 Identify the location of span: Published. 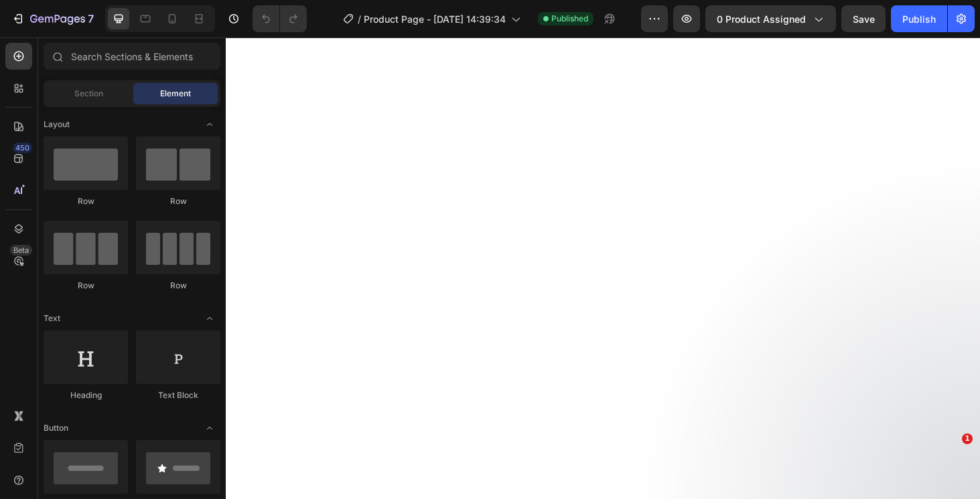
(569, 19).